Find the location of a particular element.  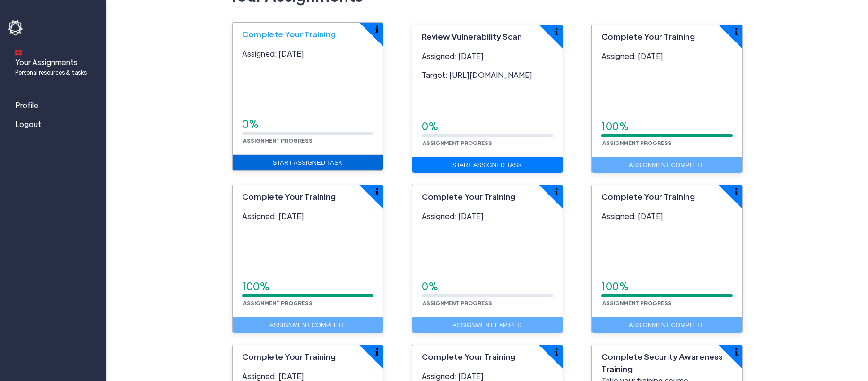

span: Profile is located at coordinates (26, 105).